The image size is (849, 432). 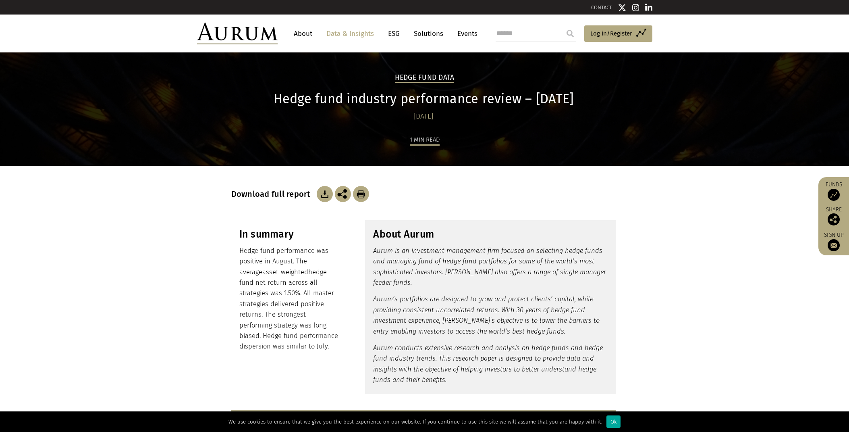 What do you see at coordinates (486, 315) in the screenshot?
I see `em: Aurum’s portfolios are designed to grow and protect clients’ capital, while providing consistent ...` at bounding box center [486, 315].